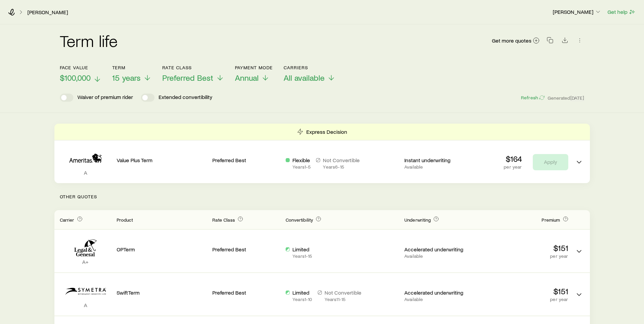 The width and height of the screenshot is (644, 324). Describe the element at coordinates (254, 68) in the screenshot. I see `p: Payment Mode` at that location.